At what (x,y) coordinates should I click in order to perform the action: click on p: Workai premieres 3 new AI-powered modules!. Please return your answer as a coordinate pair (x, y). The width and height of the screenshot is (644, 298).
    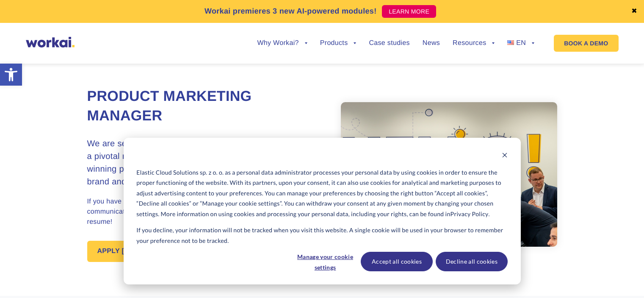
    Looking at the image, I should click on (291, 11).